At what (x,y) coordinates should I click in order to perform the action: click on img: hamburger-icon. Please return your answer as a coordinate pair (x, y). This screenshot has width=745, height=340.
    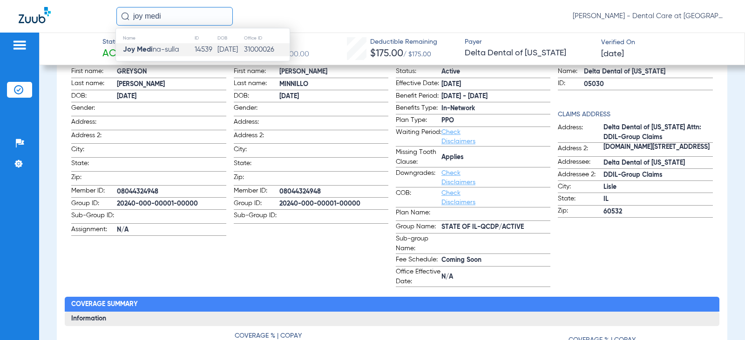
    Looking at the image, I should click on (20, 45).